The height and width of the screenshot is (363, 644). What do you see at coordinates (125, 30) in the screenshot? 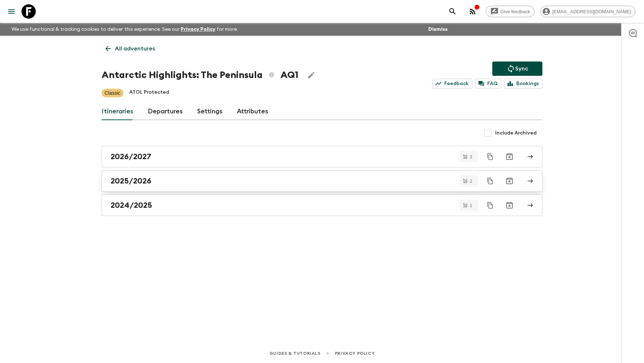
I see `p: We use functional & tracking cookies to deliver this experience. See our for more.` at bounding box center [125, 30].